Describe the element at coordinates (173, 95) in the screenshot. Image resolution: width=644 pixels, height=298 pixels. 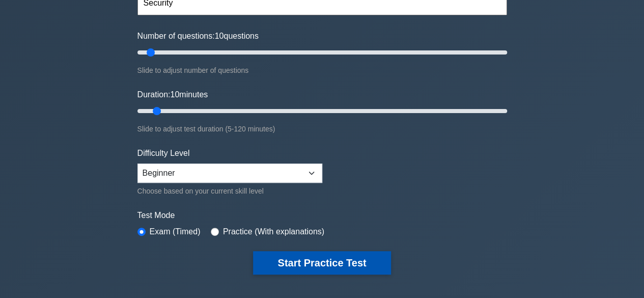
I see `label: Duration: minutes` at that location.